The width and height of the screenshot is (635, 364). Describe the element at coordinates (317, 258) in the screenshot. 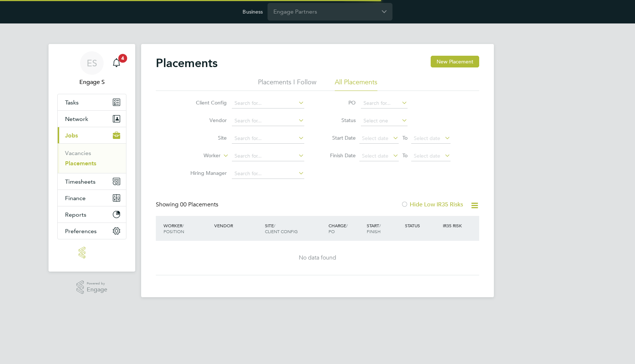

I see `div: No data found` at that location.